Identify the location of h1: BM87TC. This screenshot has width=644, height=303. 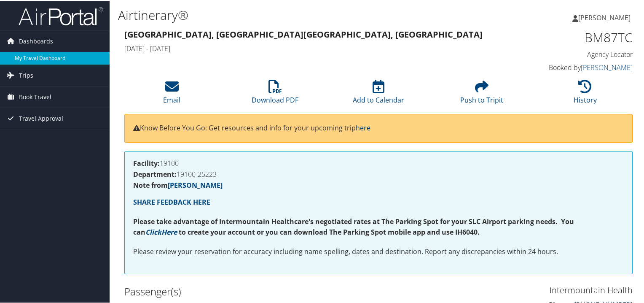
(574, 37).